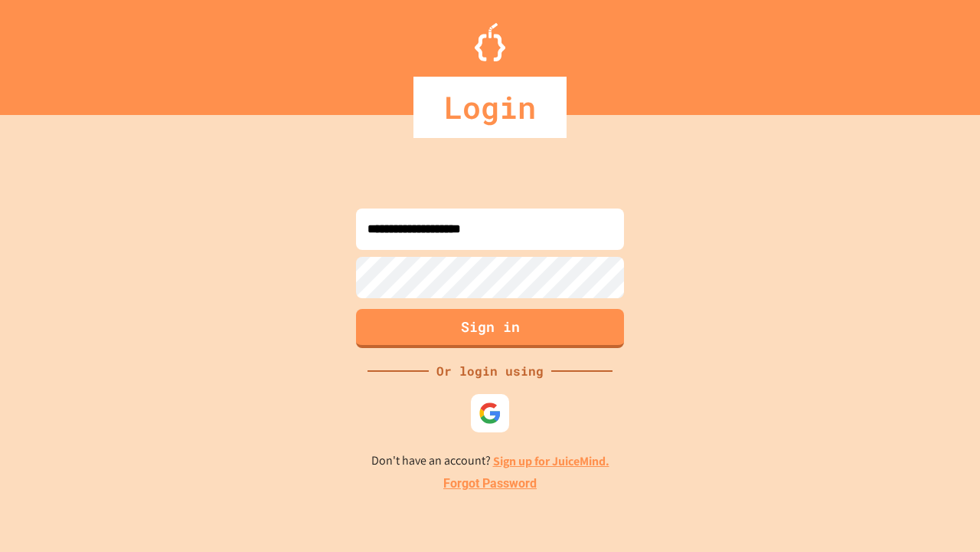  What do you see at coordinates (490, 371) in the screenshot?
I see `div: Or login using` at bounding box center [490, 371].